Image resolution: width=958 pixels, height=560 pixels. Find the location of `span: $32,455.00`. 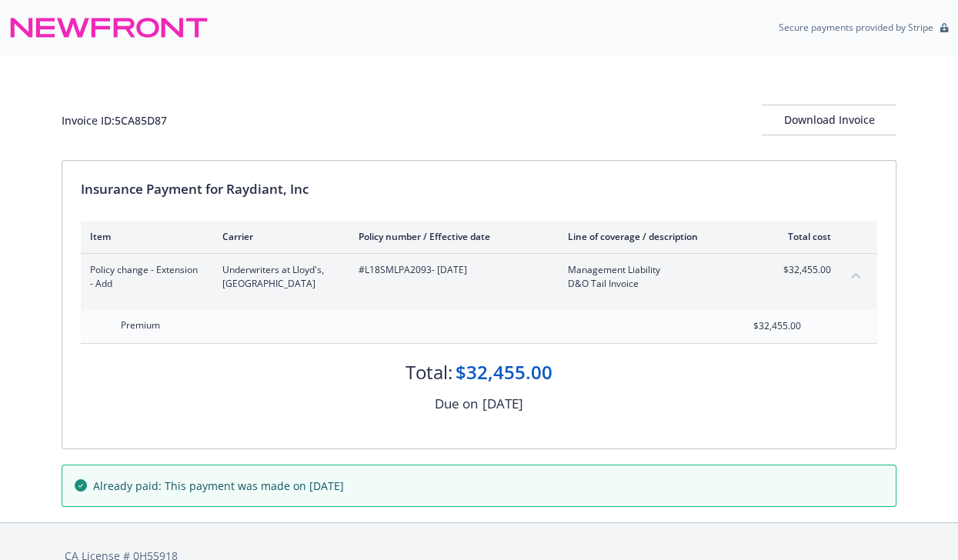

span: $32,455.00 is located at coordinates (802, 271).